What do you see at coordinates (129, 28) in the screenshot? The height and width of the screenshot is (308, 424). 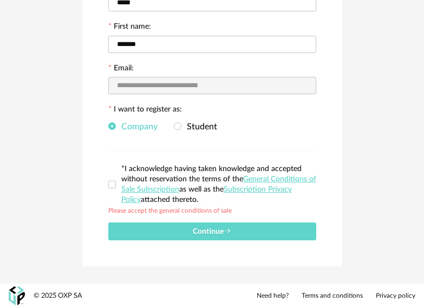 I see `label: First name:` at bounding box center [129, 28].